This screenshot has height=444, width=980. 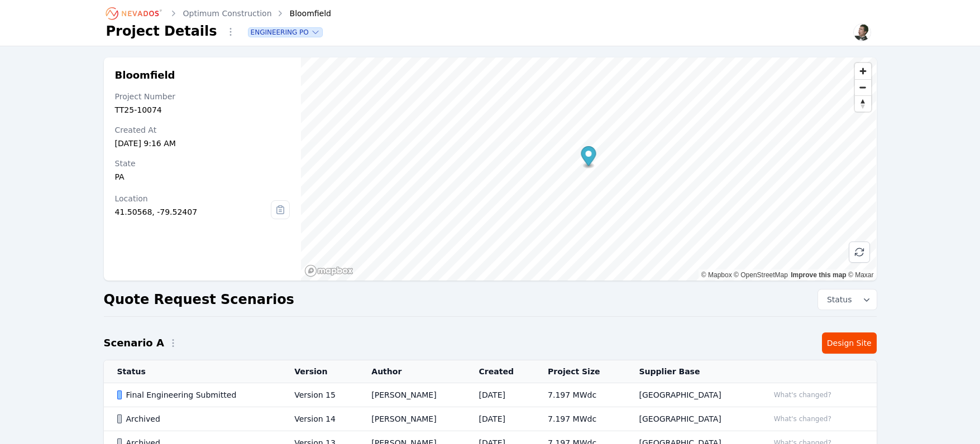 What do you see at coordinates (192, 372) in the screenshot?
I see `th: Status` at bounding box center [192, 372].